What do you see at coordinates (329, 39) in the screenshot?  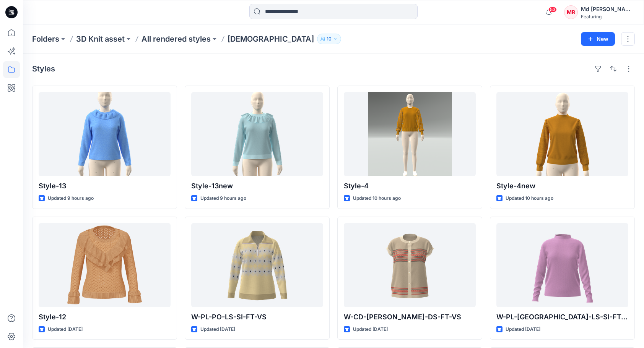 I see `p: 10` at bounding box center [329, 39].